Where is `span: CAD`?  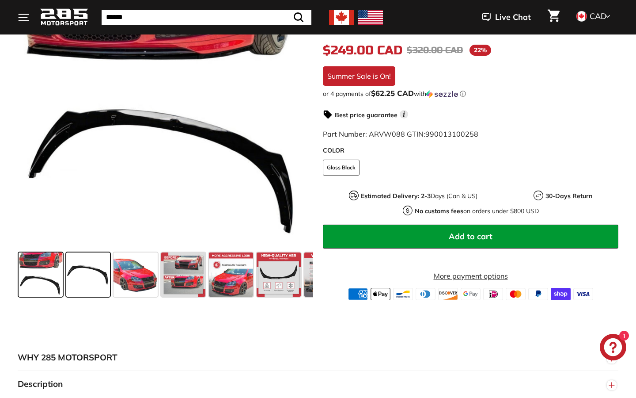 span: CAD is located at coordinates (598, 16).